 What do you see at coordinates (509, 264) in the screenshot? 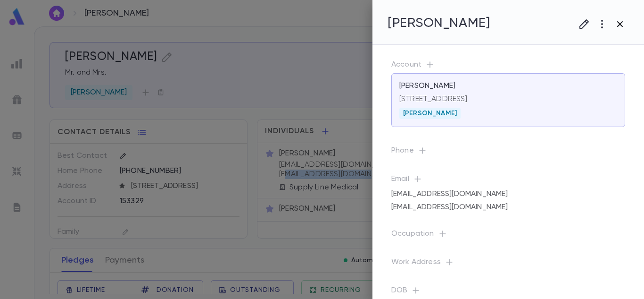
I see `p: Work Address` at bounding box center [509, 264].